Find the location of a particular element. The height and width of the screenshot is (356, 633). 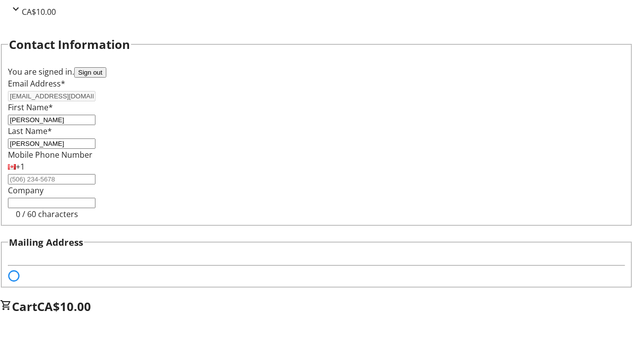

label: Mobile Phone Number is located at coordinates (50, 155).